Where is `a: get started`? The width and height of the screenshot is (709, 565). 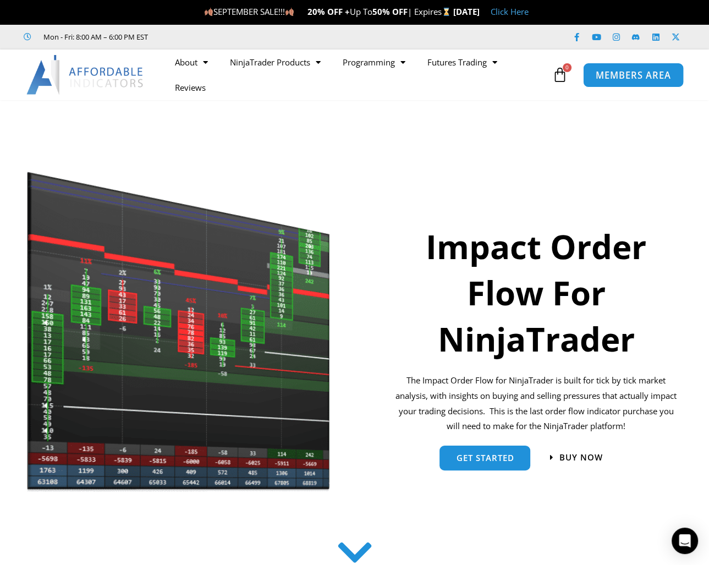
a: get started is located at coordinates (485, 458).